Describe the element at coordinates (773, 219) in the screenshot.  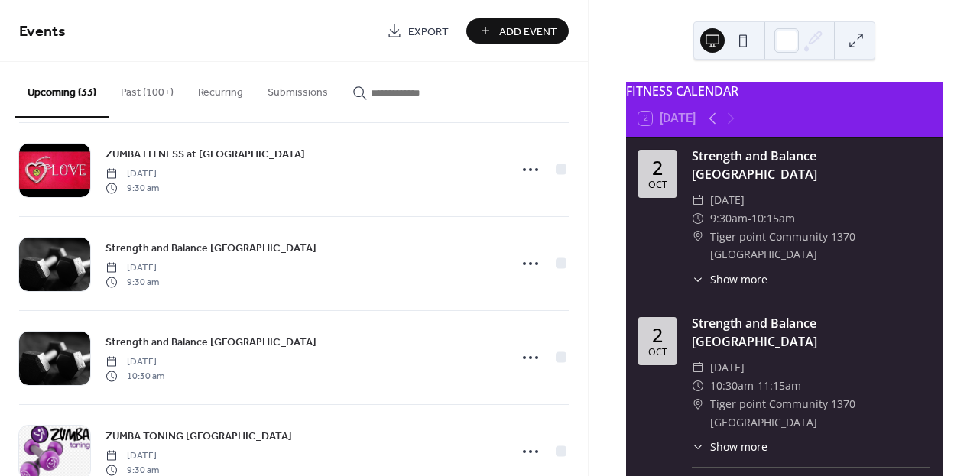
I see `span: 10:15am` at that location.